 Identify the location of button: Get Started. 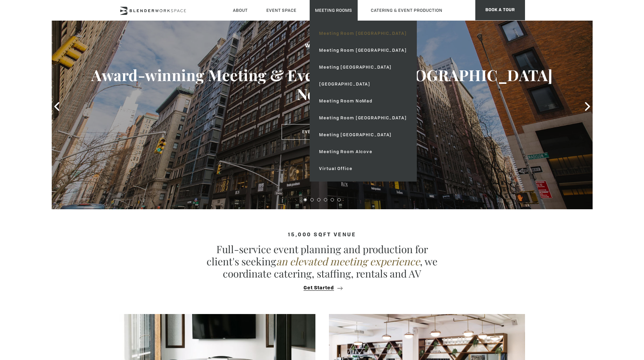
(322, 288).